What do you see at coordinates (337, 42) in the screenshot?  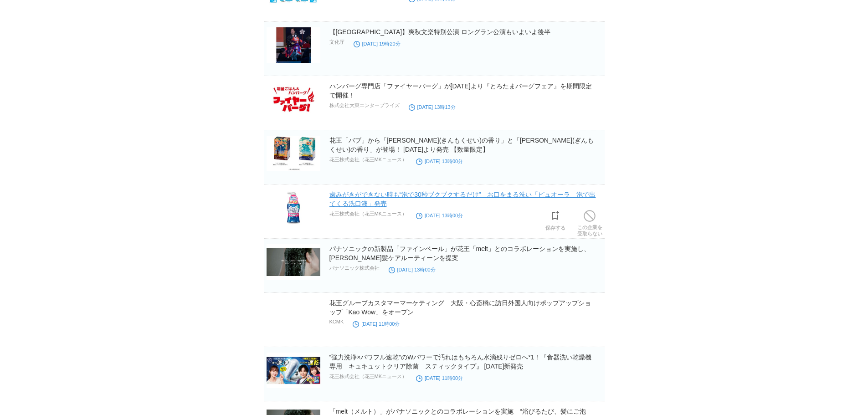 I see `p: 文化庁` at bounding box center [337, 42].